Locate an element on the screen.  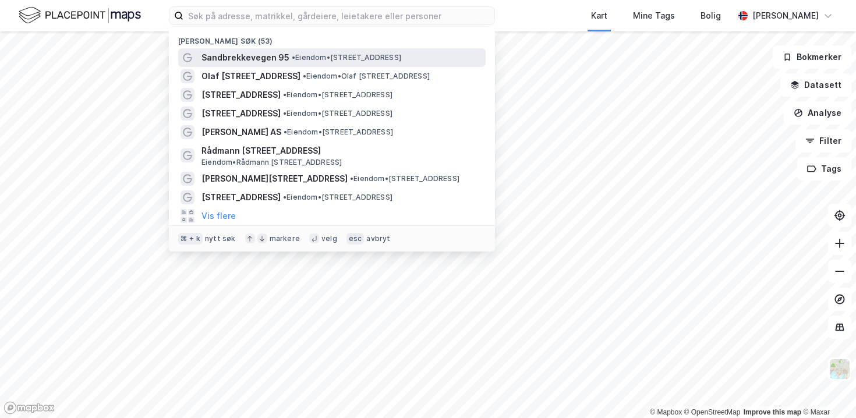
div: velg is located at coordinates (329, 239).